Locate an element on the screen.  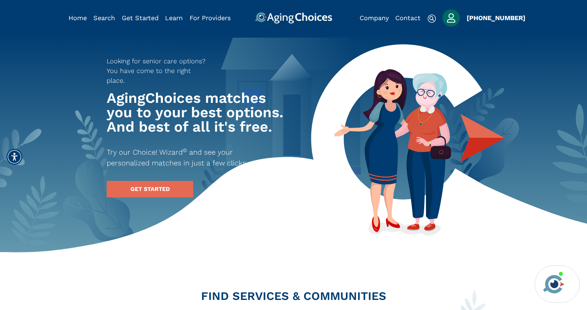
a: For Providers is located at coordinates (210, 18).